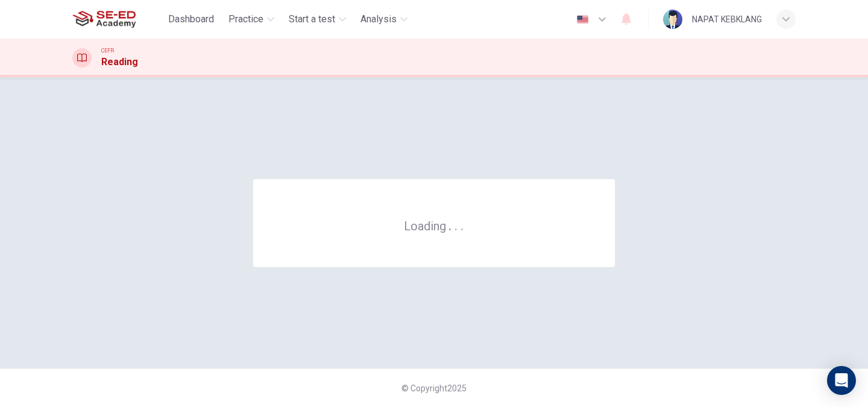  I want to click on img: Profile picture, so click(672, 20).